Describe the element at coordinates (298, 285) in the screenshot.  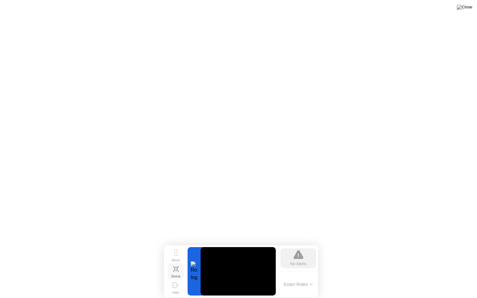
I see `button: Exam Rules` at that location.